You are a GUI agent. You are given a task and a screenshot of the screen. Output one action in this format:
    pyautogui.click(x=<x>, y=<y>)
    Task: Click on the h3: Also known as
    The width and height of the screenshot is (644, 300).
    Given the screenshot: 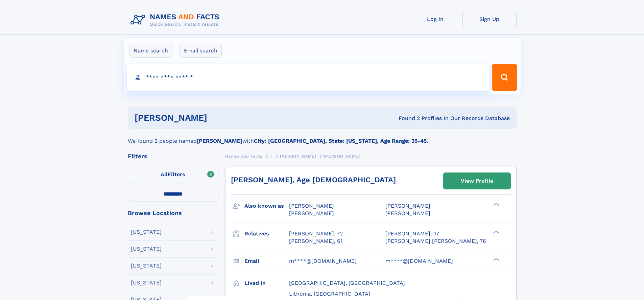 What is the action you would take?
    pyautogui.click(x=266, y=206)
    